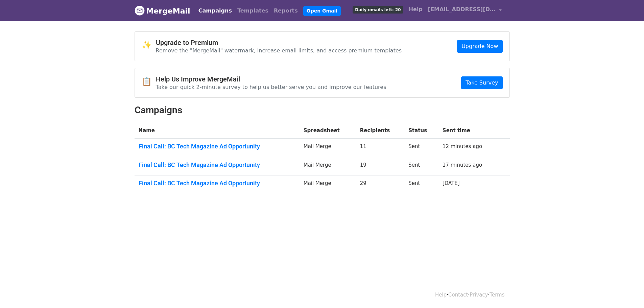  Describe the element at coordinates (462, 165) in the screenshot. I see `a: 17 minutes ago` at that location.